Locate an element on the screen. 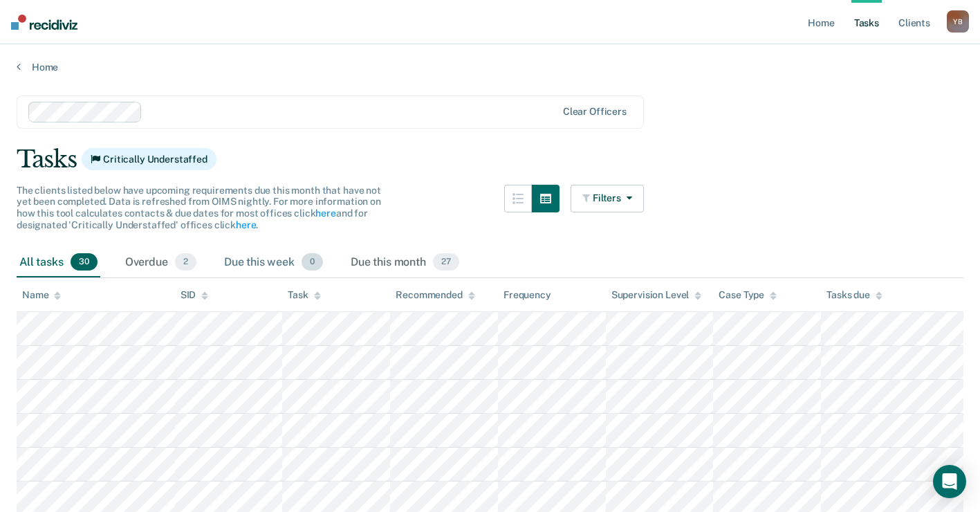 The image size is (980, 512). span: 27 is located at coordinates (446, 262).